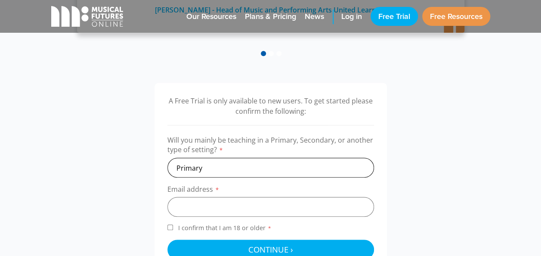 The height and width of the screenshot is (256, 541). What do you see at coordinates (211, 16) in the screenshot?
I see `span: Our Resources` at bounding box center [211, 16].